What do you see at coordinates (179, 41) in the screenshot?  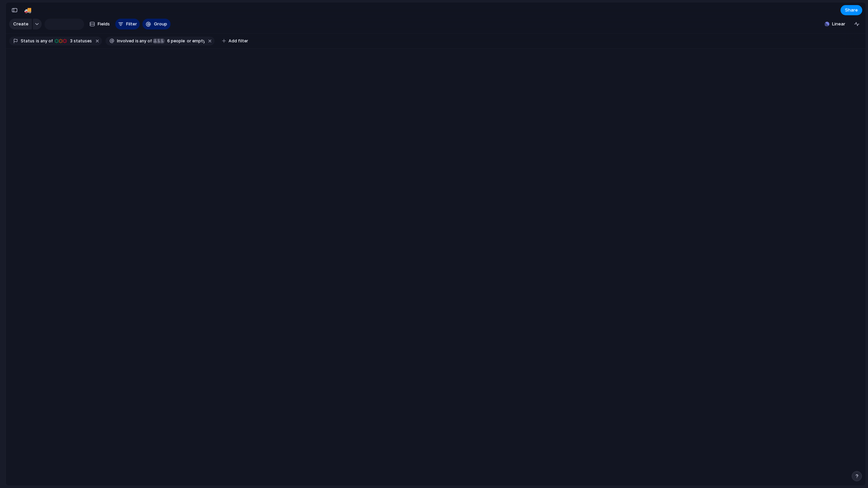 I see `button: 6 peopleor empty` at bounding box center [179, 41].